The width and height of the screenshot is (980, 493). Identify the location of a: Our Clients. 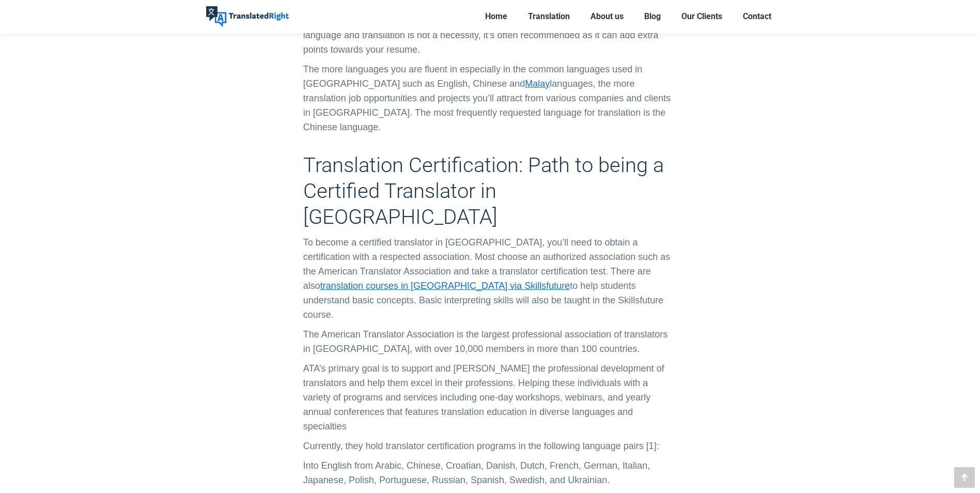
(701, 16).